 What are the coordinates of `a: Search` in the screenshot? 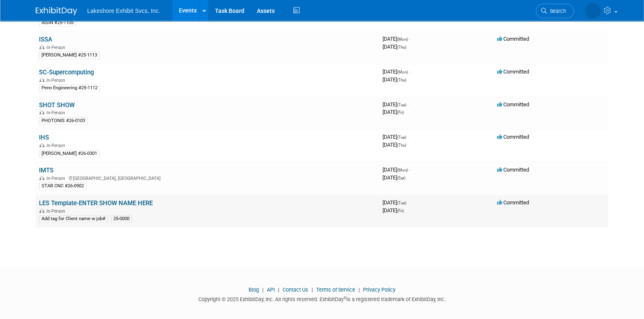 It's located at (555, 11).